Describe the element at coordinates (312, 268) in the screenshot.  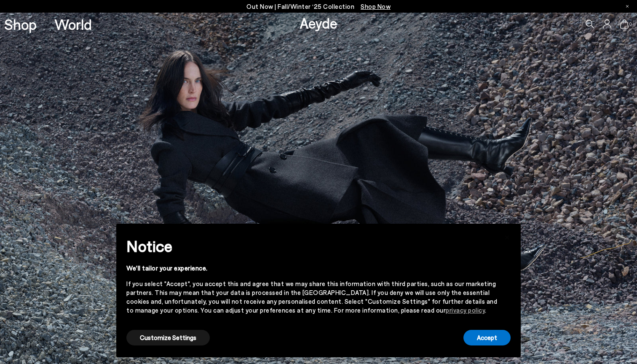
I see `div: We'll tailor your experience.` at that location.